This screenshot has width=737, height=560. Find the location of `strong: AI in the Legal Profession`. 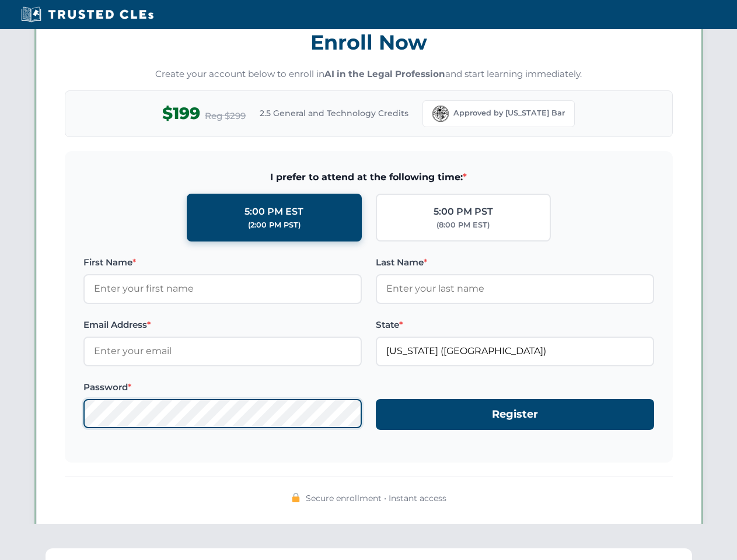

strong: AI in the Legal Profession is located at coordinates (384, 73).